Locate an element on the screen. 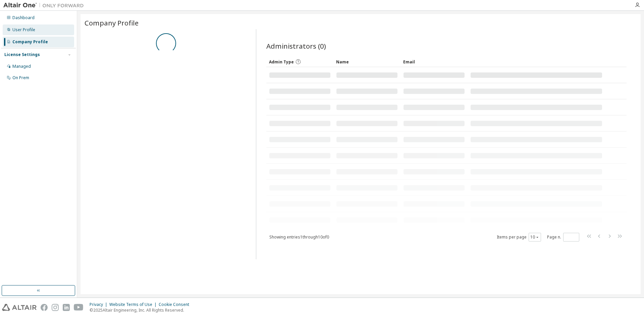 This screenshot has height=317, width=644. span: Company Profile is located at coordinates (111, 23).